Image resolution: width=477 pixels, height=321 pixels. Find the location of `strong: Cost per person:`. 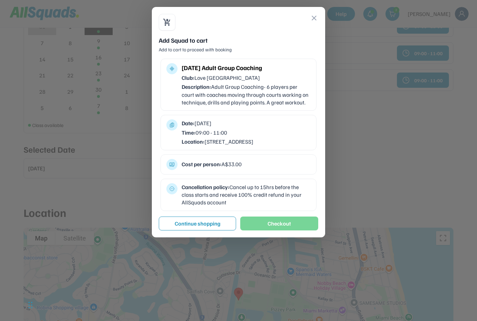

strong: Cost per person: is located at coordinates (201, 164).